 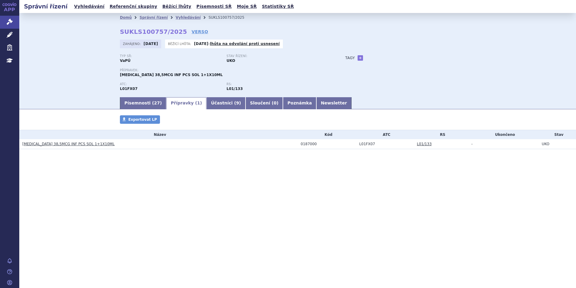 What do you see at coordinates (277, 84) in the screenshot?
I see `p: RS:` at bounding box center [277, 84].